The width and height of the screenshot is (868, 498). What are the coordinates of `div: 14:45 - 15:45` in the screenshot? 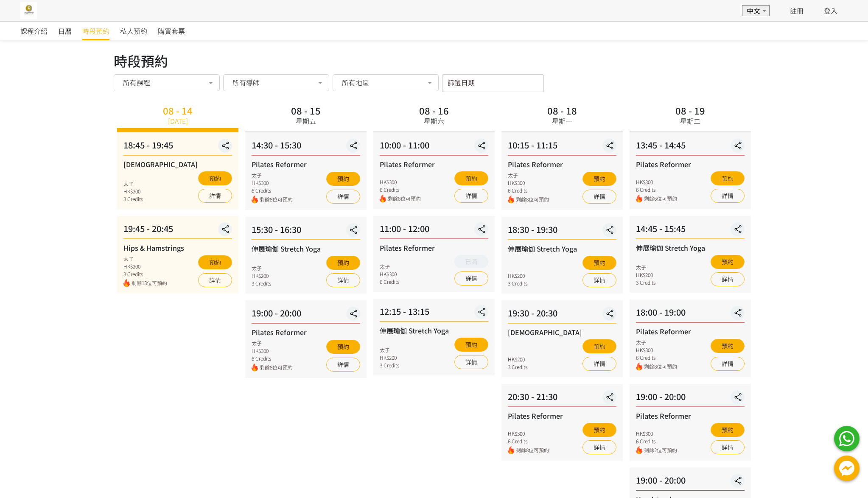 It's located at (691, 231).